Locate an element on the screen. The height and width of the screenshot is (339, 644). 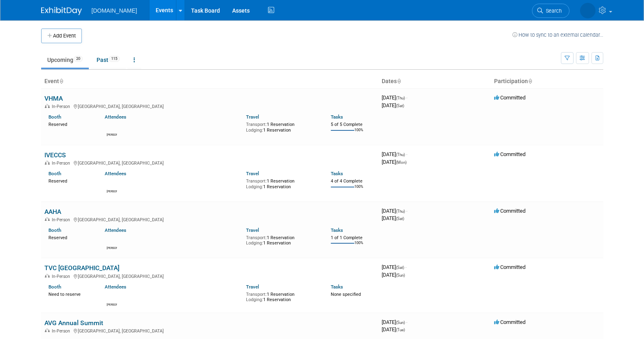
span: (Tue) is located at coordinates (400, 330).